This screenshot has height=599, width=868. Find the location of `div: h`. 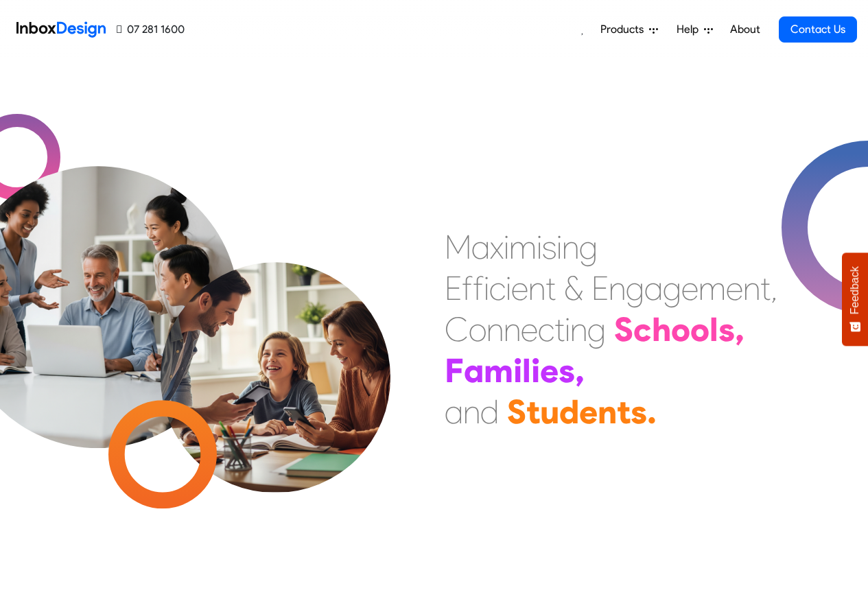

div: h is located at coordinates (661, 329).